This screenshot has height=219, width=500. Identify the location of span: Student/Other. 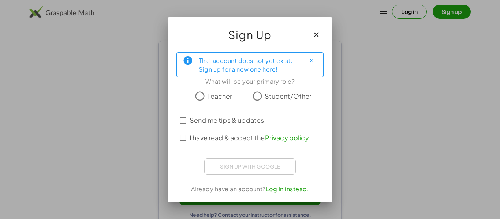
(288, 96).